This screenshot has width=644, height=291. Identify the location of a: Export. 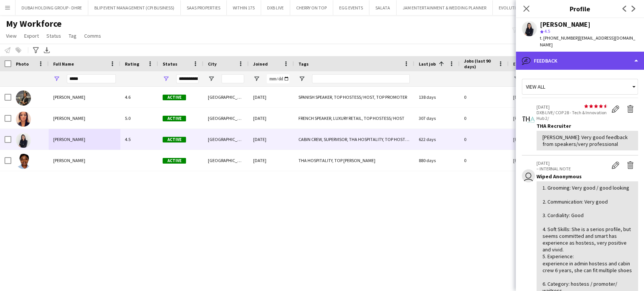
(31, 36).